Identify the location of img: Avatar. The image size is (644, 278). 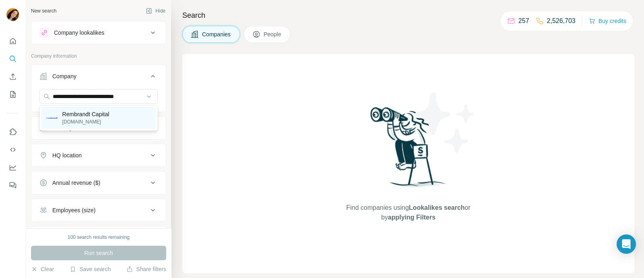
(13, 15).